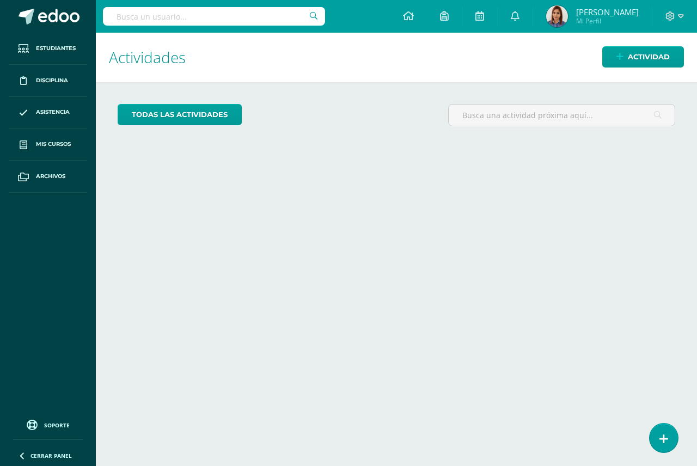 This screenshot has height=466, width=697. What do you see at coordinates (214, 16) in the screenshot?
I see `input: Busca un usuario...` at bounding box center [214, 16].